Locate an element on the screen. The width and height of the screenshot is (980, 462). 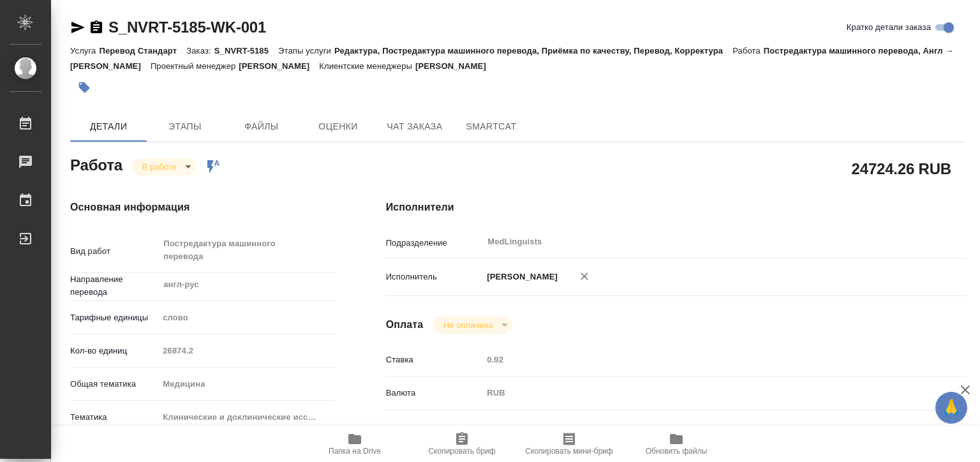
span: SmartCat is located at coordinates (491, 126).